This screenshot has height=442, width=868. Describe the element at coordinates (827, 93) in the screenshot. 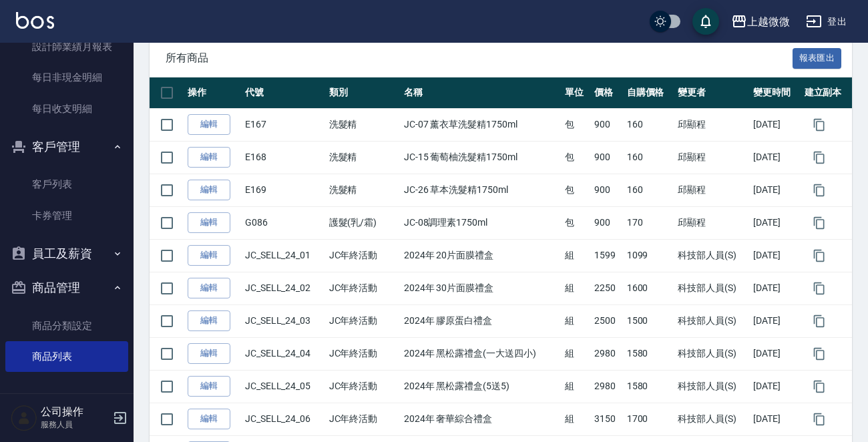

I see `th: 建立副本` at that location.